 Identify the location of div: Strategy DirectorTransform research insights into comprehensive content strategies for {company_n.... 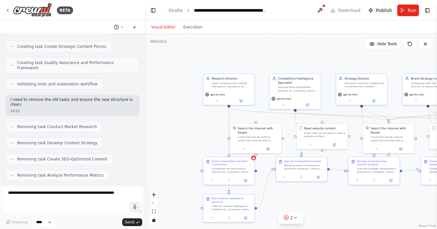
(362, 90).